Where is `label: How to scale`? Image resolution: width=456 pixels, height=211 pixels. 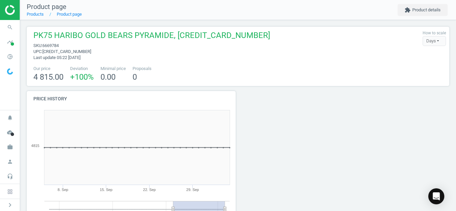 label: How to scale is located at coordinates (434, 33).